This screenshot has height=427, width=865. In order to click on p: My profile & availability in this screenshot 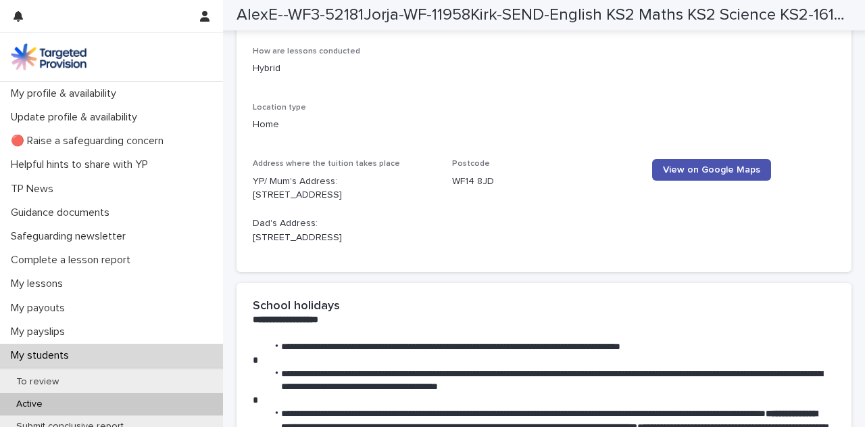, I will do `click(66, 93)`.